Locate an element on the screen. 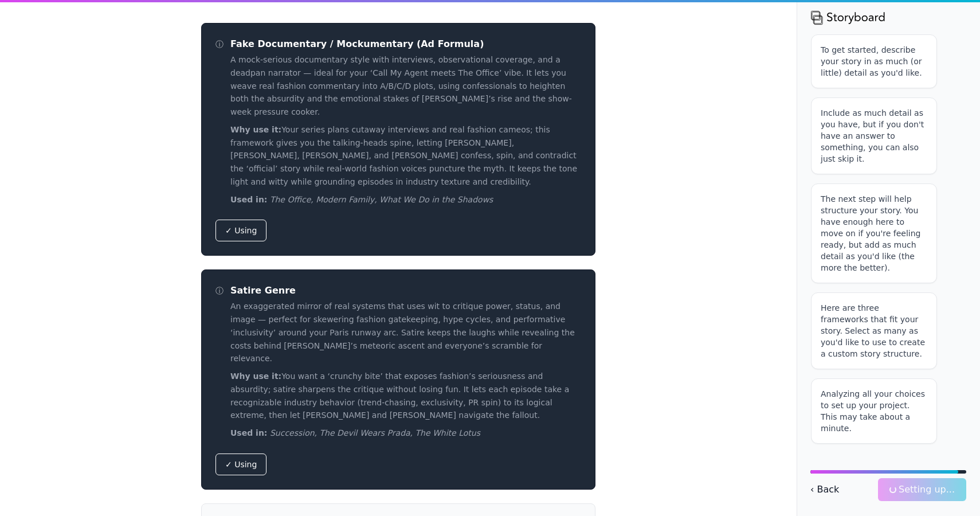  p: You want a ‘crunchy bite’ that exposes fashion’s seriousness and absurdity; satire sharpens the c... is located at coordinates (406, 395).